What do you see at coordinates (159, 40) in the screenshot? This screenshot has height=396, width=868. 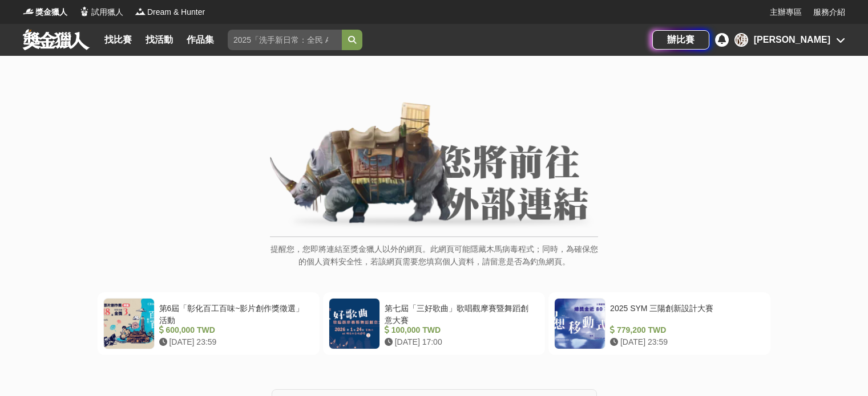 I see `a: 找活動` at bounding box center [159, 40].